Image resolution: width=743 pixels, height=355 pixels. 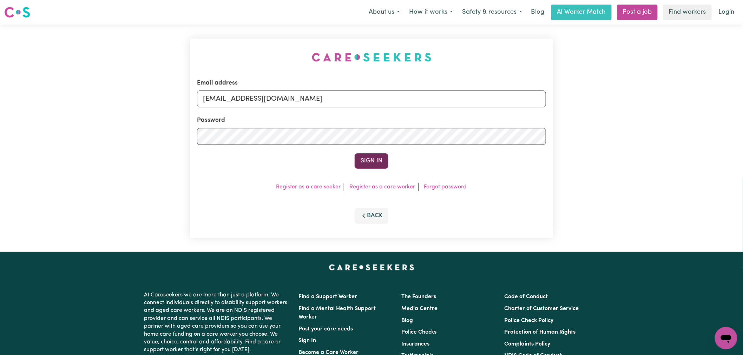 I want to click on a: Register as a care seeker, so click(x=309, y=187).